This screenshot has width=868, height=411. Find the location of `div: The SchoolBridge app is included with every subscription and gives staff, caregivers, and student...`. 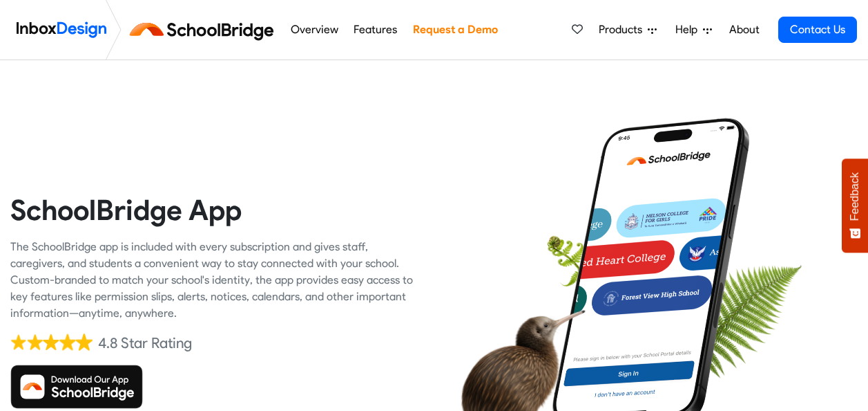

div: The SchoolBridge app is included with every subscription and gives staff, caregivers, and student... is located at coordinates (217, 280).